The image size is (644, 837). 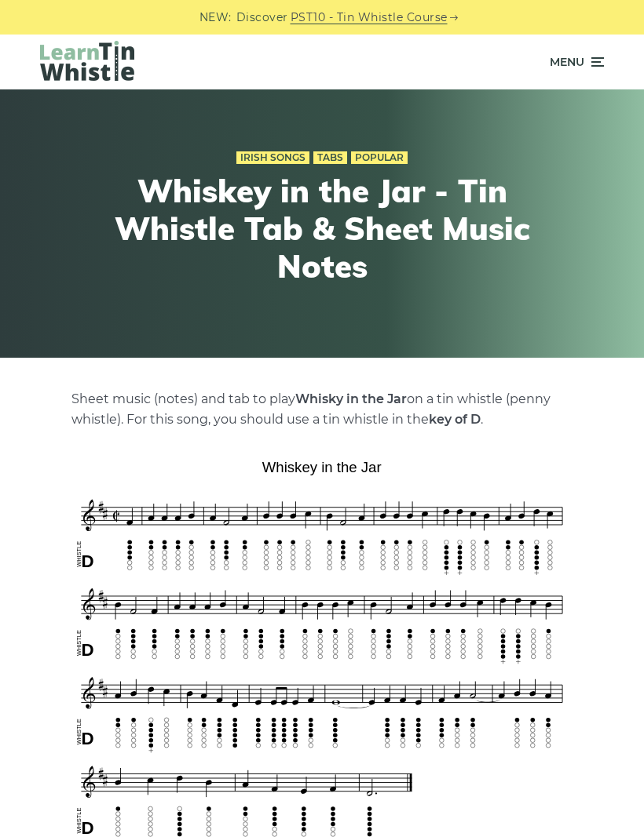 I want to click on img: LearnTinWhistle.com, so click(x=87, y=60).